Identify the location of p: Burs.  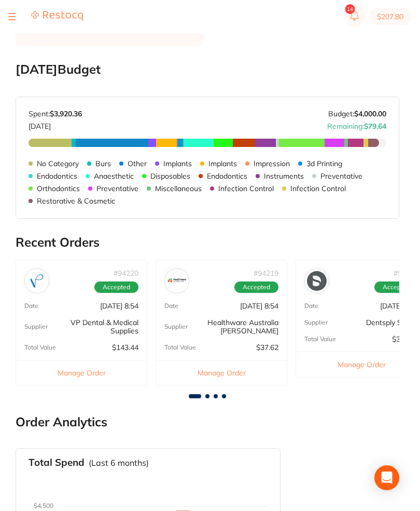
(103, 163).